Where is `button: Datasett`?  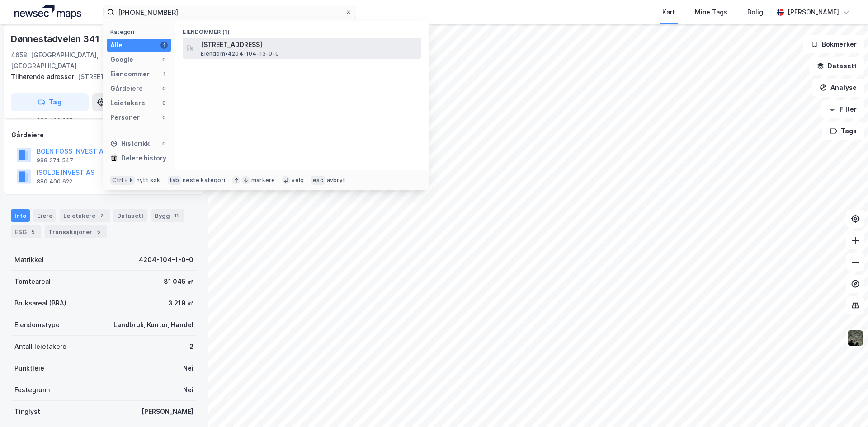 button: Datasett is located at coordinates (837, 66).